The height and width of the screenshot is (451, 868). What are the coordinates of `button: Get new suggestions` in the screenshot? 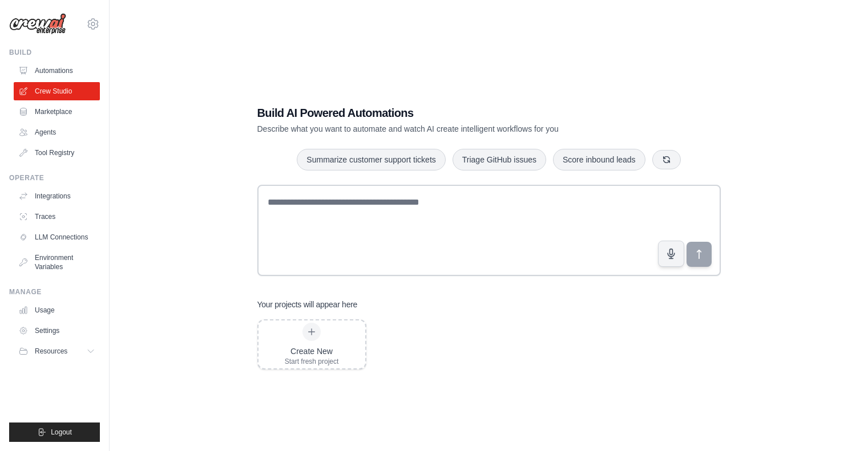 It's located at (667, 159).